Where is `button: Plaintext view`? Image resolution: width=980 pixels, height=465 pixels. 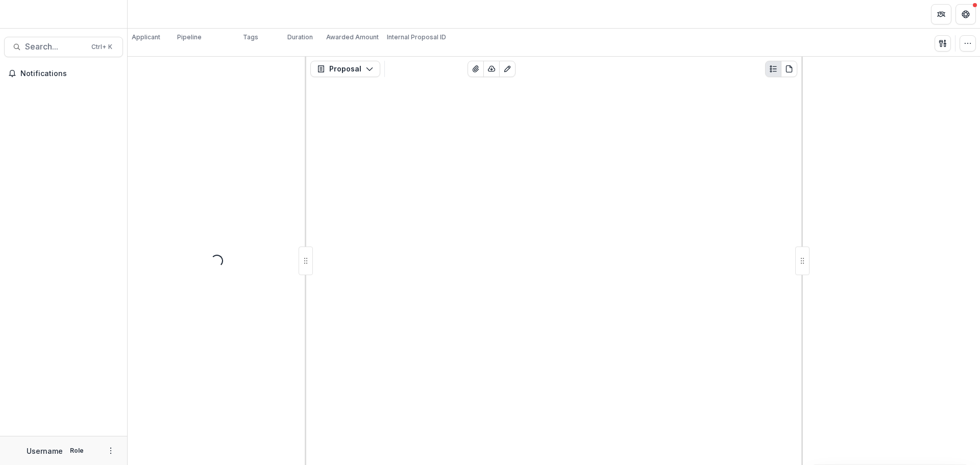 button: Plaintext view is located at coordinates (773, 69).